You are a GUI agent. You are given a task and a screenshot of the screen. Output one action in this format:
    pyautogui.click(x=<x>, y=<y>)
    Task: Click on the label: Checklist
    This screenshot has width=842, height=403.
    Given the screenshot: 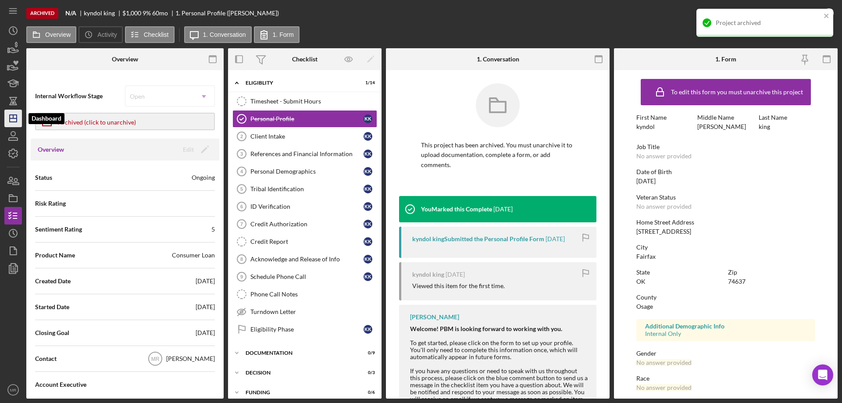 What is the action you would take?
    pyautogui.click(x=156, y=35)
    